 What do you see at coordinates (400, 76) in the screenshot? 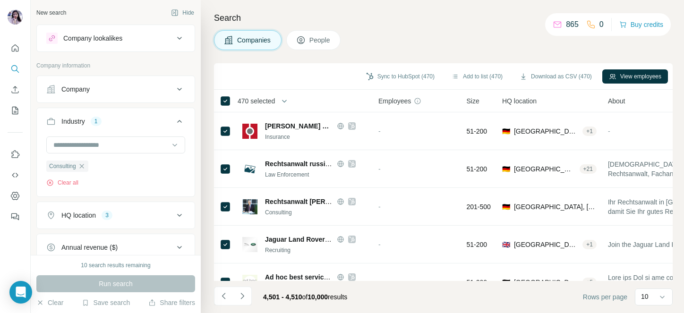
I see `button: Sync to HubSpot (470)` at bounding box center [400, 76].